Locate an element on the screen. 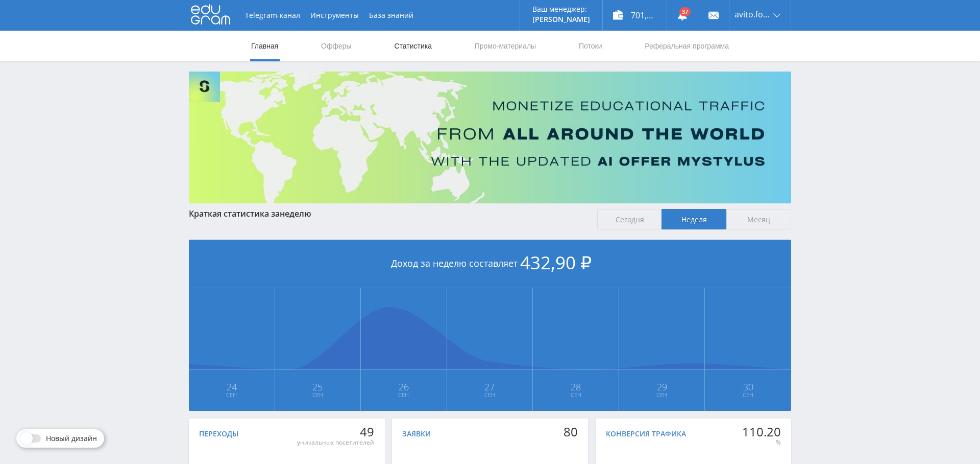 This screenshot has height=464, width=980. a: Потоки is located at coordinates (591, 46).